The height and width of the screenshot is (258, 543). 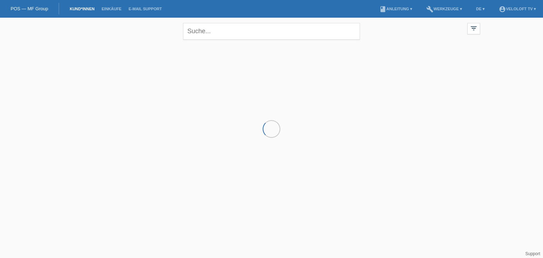 What do you see at coordinates (111, 9) in the screenshot?
I see `a: Einkäufe` at bounding box center [111, 9].